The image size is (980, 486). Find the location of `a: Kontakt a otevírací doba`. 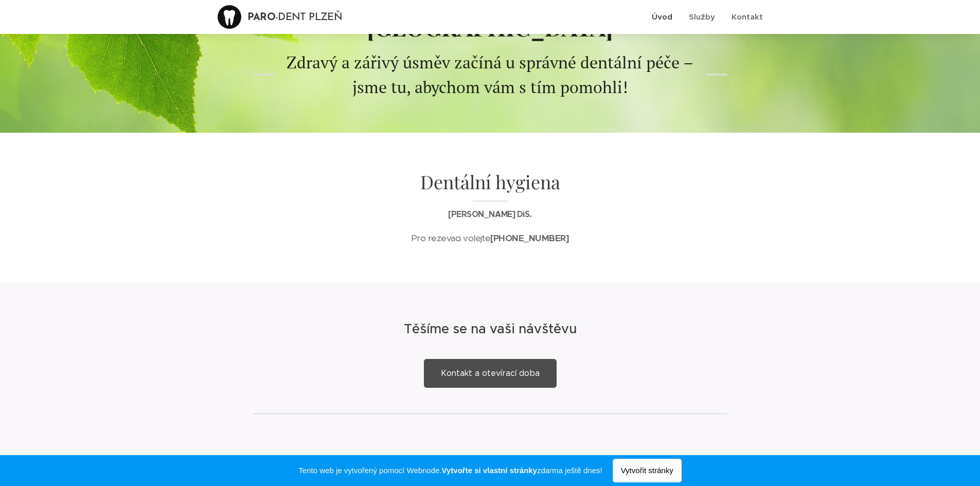

a: Kontakt a otevírací doba is located at coordinates (490, 373).